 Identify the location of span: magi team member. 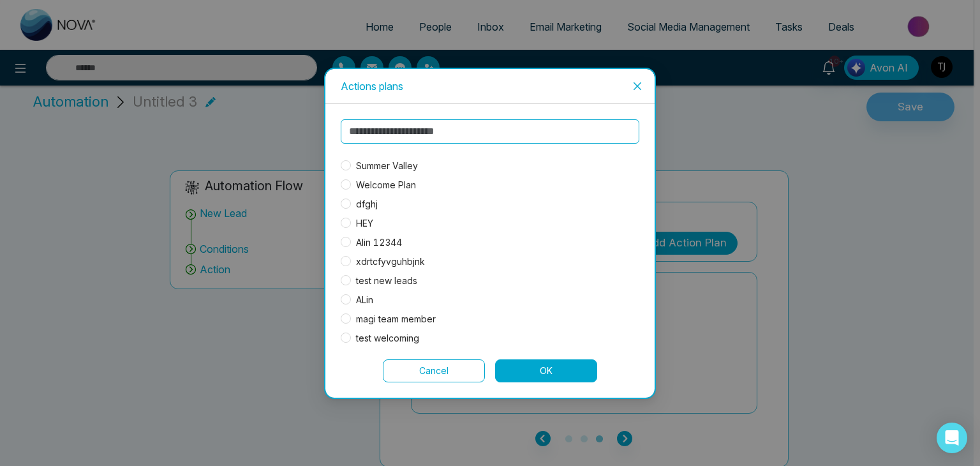
(396, 320).